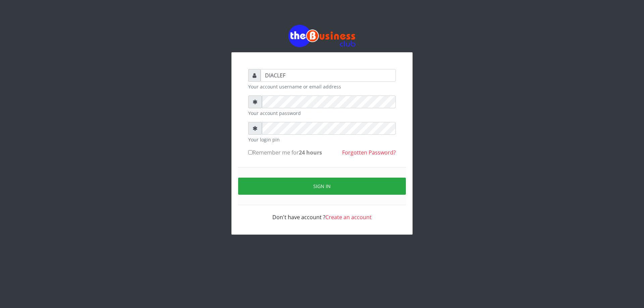 The height and width of the screenshot is (308, 644). I want to click on input: Remember me for24 hours, so click(250, 152).